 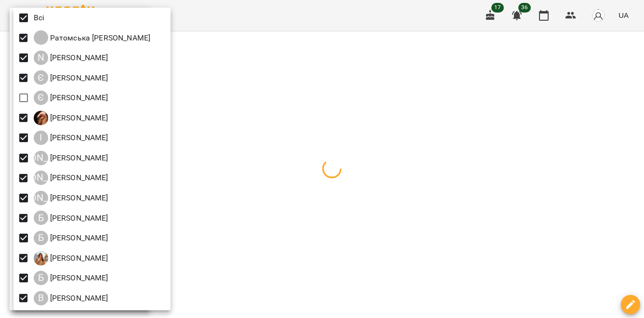 I want to click on img: І, so click(x=41, y=118).